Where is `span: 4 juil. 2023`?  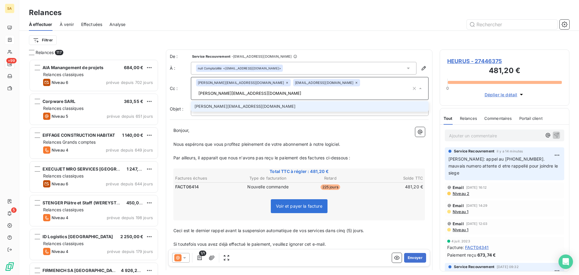
span: 4 juil. 2023 is located at coordinates (461, 241).